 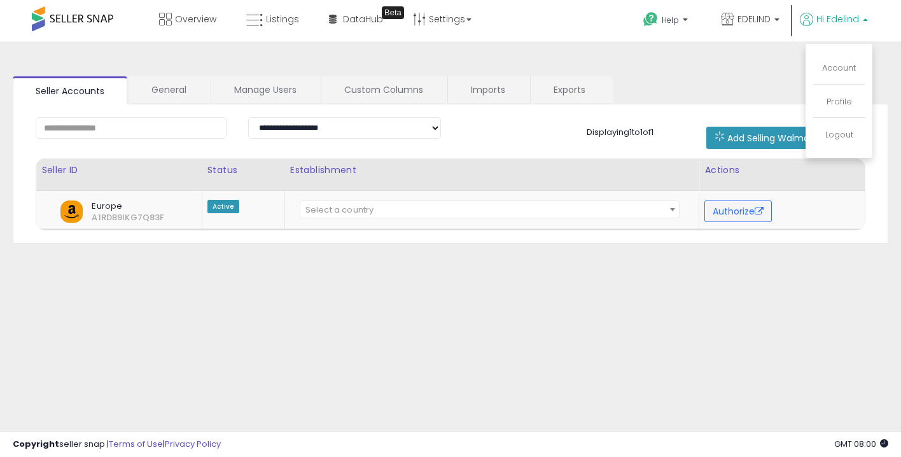 What do you see at coordinates (667, 22) in the screenshot?
I see `a: Help` at bounding box center [667, 22].